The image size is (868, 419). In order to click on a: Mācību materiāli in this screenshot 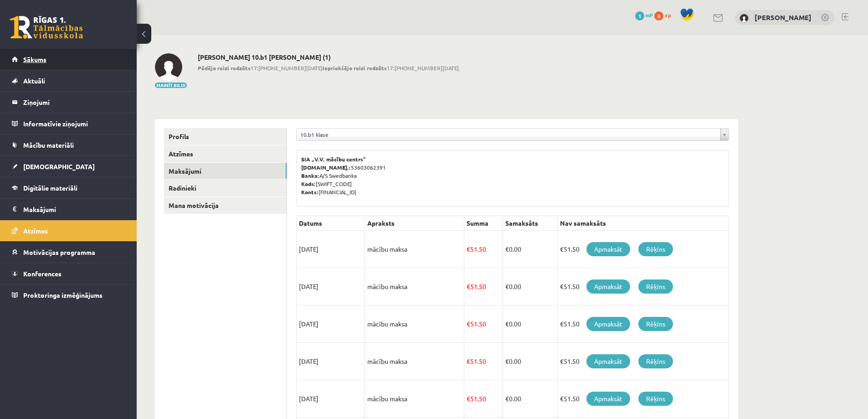, I will do `click(69, 145)`.